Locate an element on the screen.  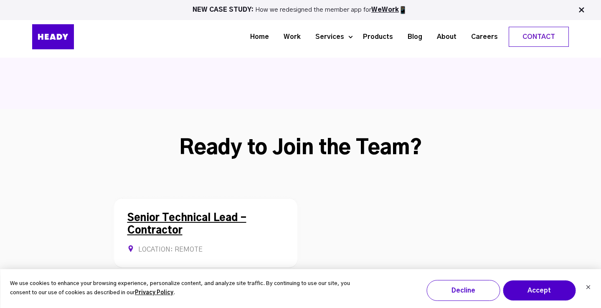
a: Services is located at coordinates (327, 37).